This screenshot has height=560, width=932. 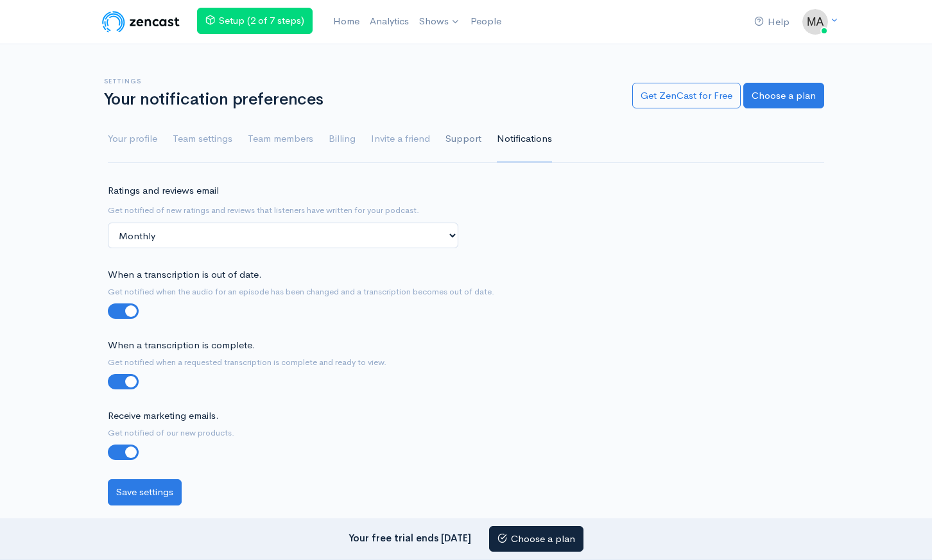 What do you see at coordinates (263, 210) in the screenshot?
I see `small: Get notified of new ratings and reviews that listeners have written for your podcast.` at bounding box center [263, 210].